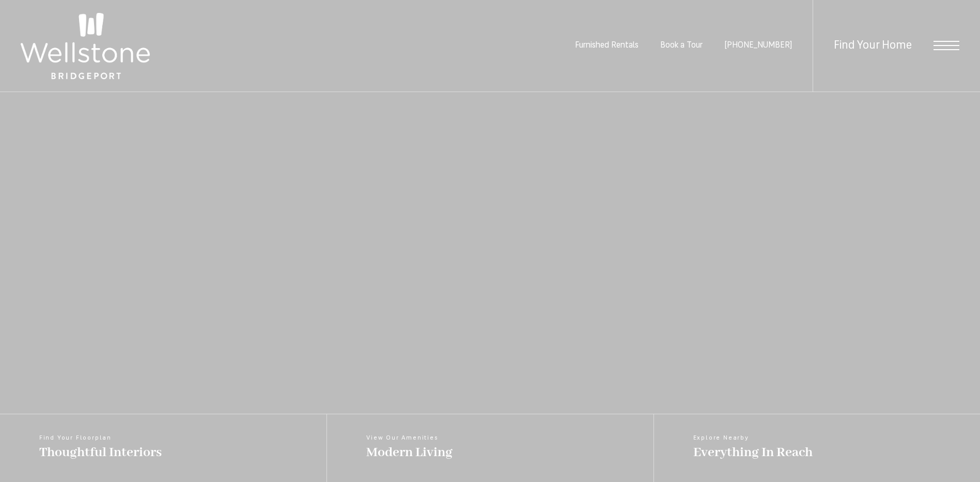  Describe the element at coordinates (409, 453) in the screenshot. I see `span: Modern Living` at that location.